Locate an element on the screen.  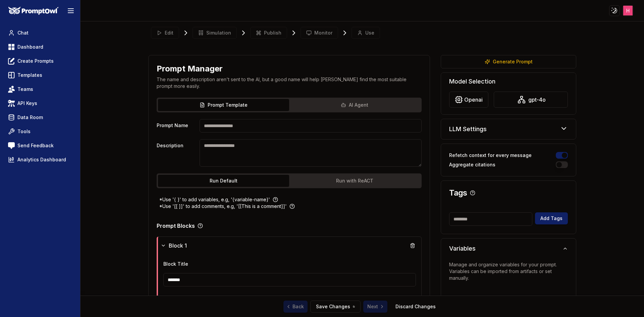
span: Data Room is located at coordinates (30, 117).